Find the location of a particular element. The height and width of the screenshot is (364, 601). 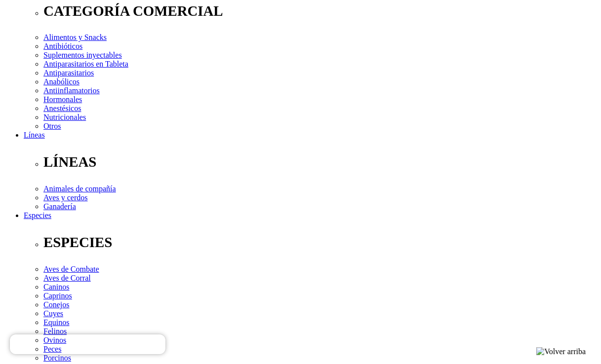

span: Aves y cerdos is located at coordinates (65, 198).